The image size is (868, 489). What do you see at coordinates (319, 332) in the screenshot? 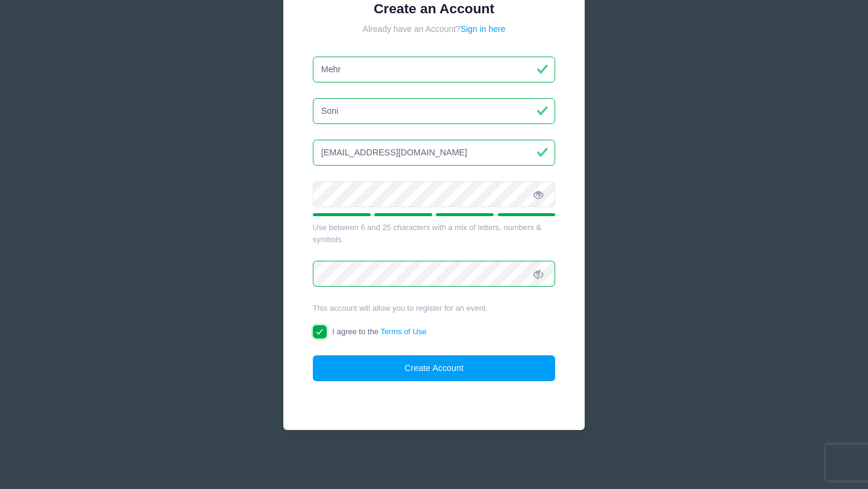
I see `input: I agree to theTerms of Use` at bounding box center [319, 332].